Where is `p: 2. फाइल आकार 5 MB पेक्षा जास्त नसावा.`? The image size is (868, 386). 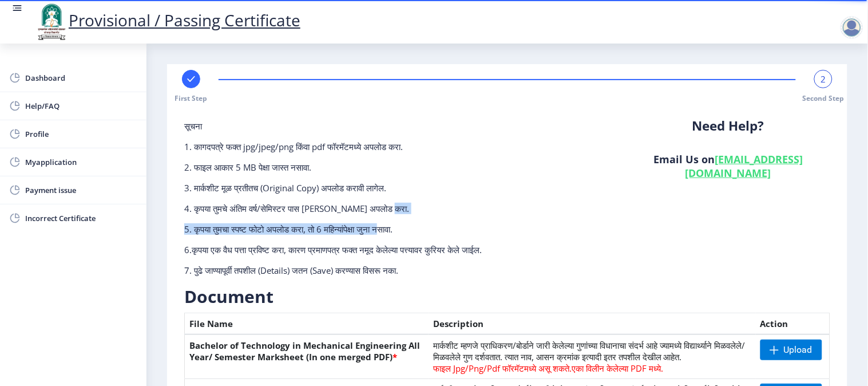
p: 2. फाइल आकार 5 MB पेक्षा जास्त नसावा. is located at coordinates (396, 167).